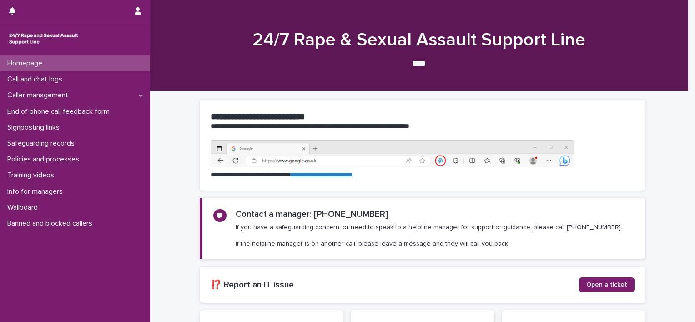 This screenshot has height=322, width=695. I want to click on p: Safeguarding records, so click(43, 143).